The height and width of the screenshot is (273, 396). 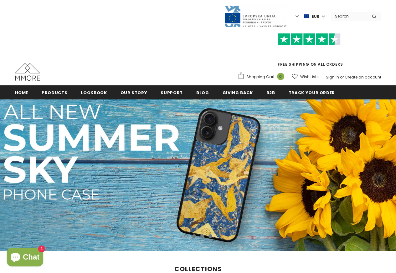 What do you see at coordinates (363, 77) in the screenshot?
I see `a: Create an account` at bounding box center [363, 77].